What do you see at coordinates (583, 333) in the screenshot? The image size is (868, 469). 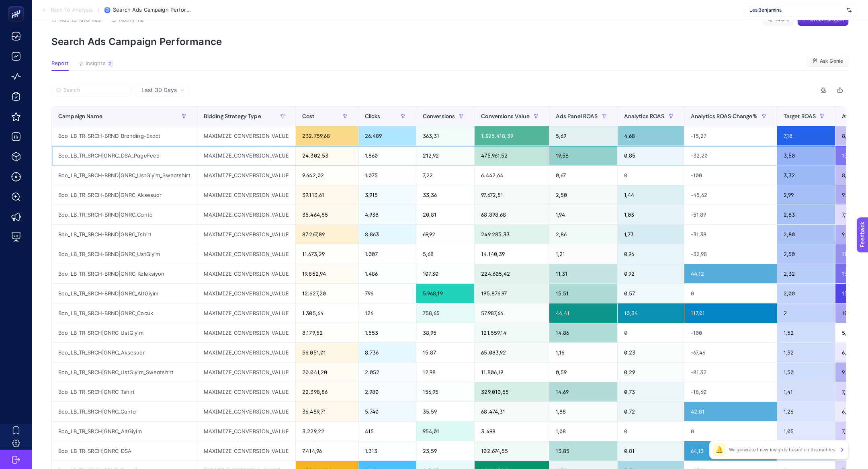 I see `div: 14,86` at bounding box center [583, 333].